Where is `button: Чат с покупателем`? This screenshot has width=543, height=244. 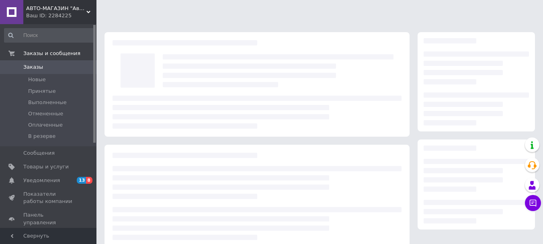 button: Чат с покупателем is located at coordinates (533, 203).